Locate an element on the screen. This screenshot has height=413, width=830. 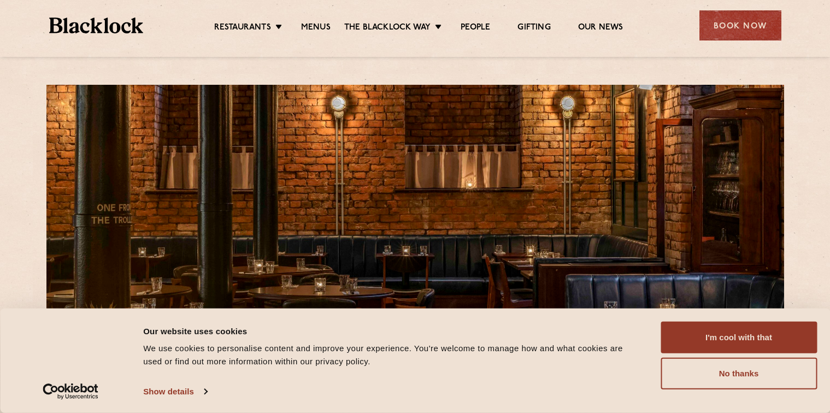
a: Our News is located at coordinates (600, 28).